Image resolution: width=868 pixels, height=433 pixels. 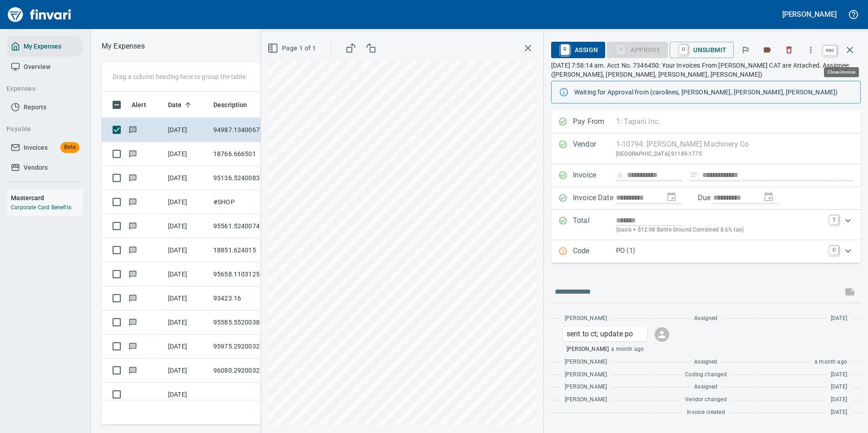 I want to click on td: 95585.5520038, so click(x=251, y=322).